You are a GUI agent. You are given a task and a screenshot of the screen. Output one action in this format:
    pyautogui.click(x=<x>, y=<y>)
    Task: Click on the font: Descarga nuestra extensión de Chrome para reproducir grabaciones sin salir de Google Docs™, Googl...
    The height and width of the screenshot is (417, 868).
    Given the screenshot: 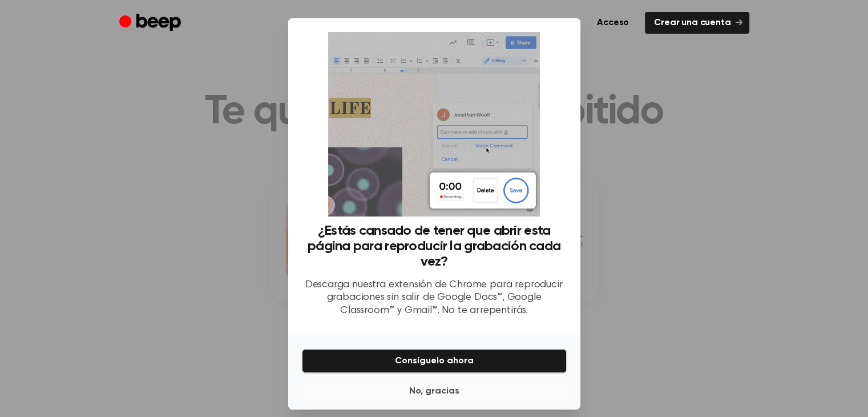 What is the action you would take?
    pyautogui.click(x=434, y=297)
    